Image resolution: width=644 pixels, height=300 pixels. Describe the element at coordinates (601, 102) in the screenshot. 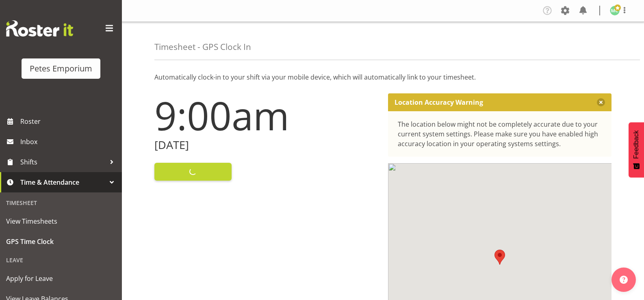

I see `button: Close message` at that location.